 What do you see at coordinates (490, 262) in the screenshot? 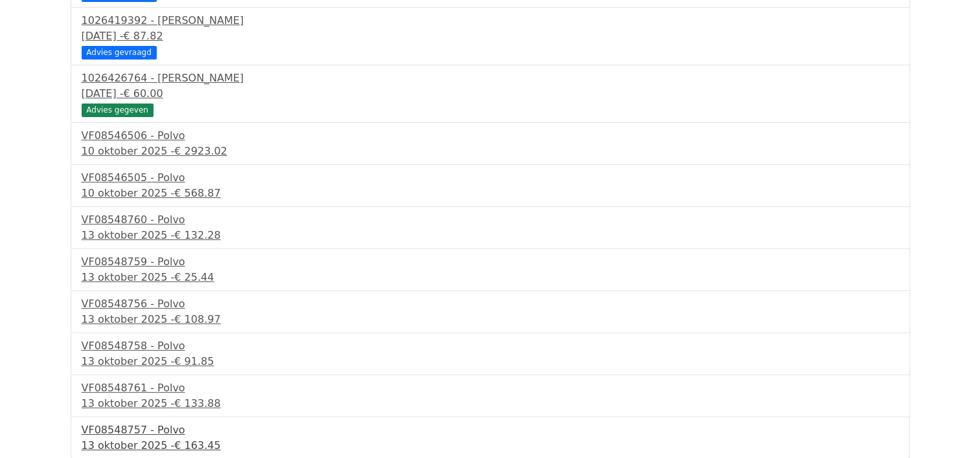
I see `div: VF08548759 - Polvo` at bounding box center [490, 262].